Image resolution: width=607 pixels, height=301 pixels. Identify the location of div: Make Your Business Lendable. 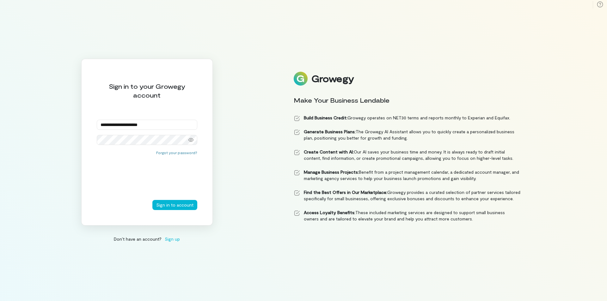
(407, 100).